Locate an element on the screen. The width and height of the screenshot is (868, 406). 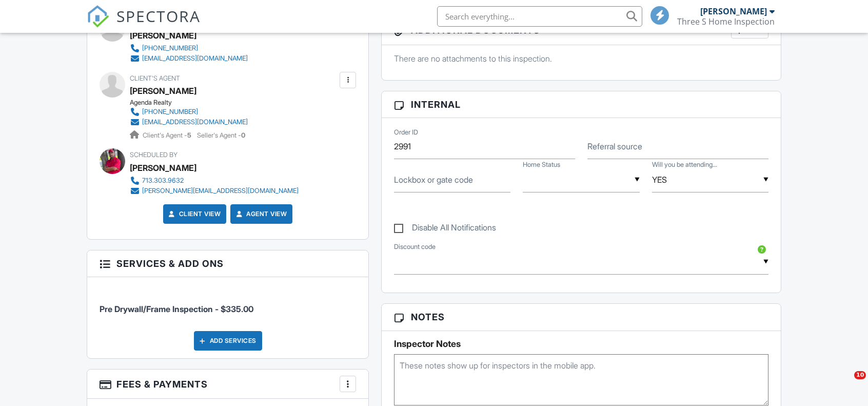
span: Client's Agent - is located at coordinates (168, 135).